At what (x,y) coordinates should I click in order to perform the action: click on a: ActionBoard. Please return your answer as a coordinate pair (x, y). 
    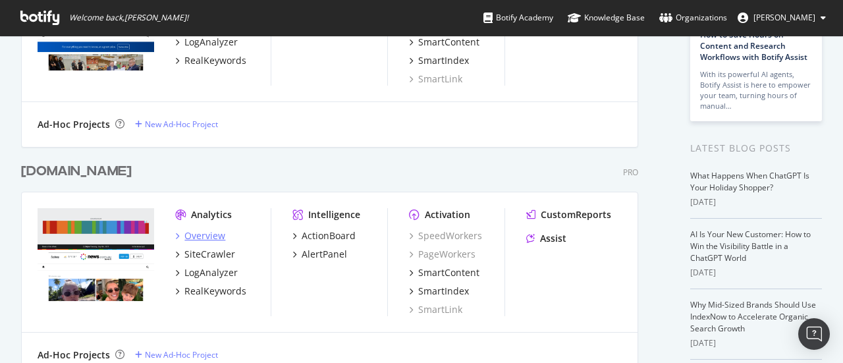
    Looking at the image, I should click on (324, 236).